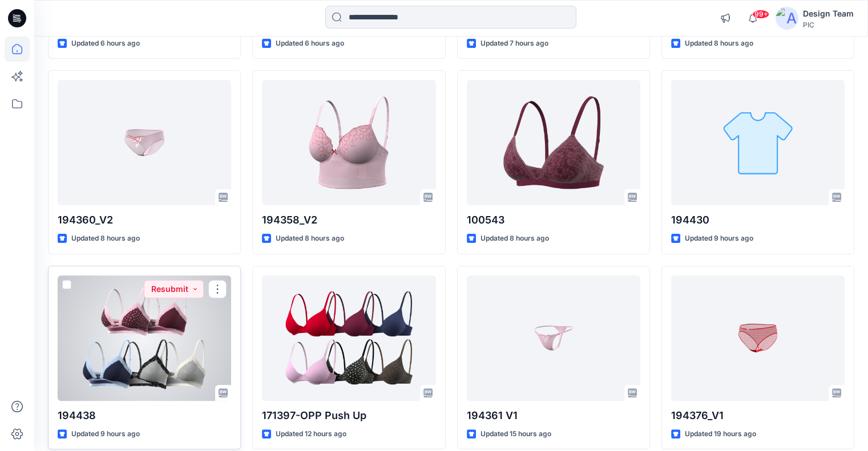  Describe the element at coordinates (553, 338) in the screenshot. I see `a: 194361 V1` at that location.